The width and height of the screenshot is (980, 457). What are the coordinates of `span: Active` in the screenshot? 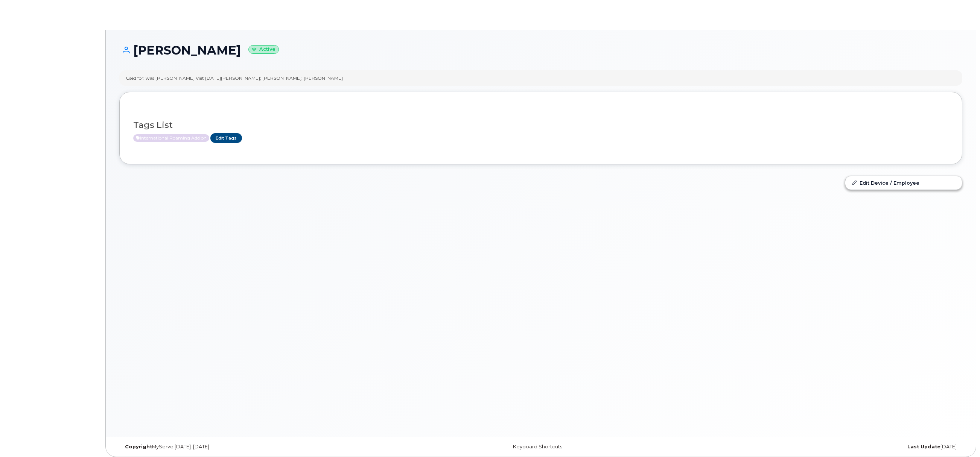 It's located at (171, 138).